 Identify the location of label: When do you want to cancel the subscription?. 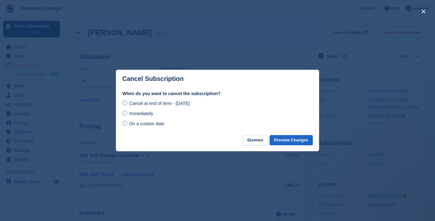
(218, 94).